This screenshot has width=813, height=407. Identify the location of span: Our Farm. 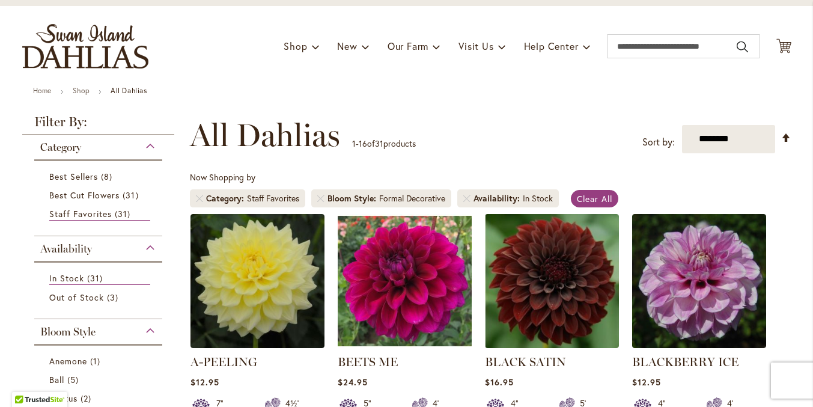
(408, 46).